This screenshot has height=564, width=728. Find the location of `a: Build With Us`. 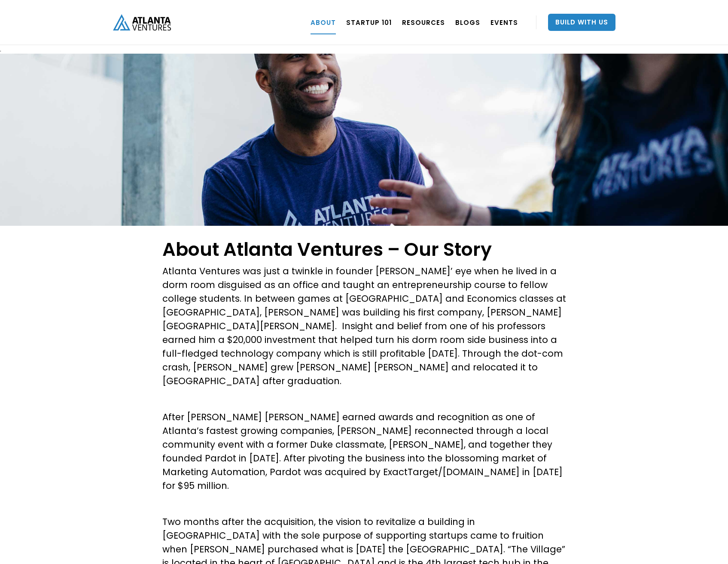

a: Build With Us is located at coordinates (582, 22).